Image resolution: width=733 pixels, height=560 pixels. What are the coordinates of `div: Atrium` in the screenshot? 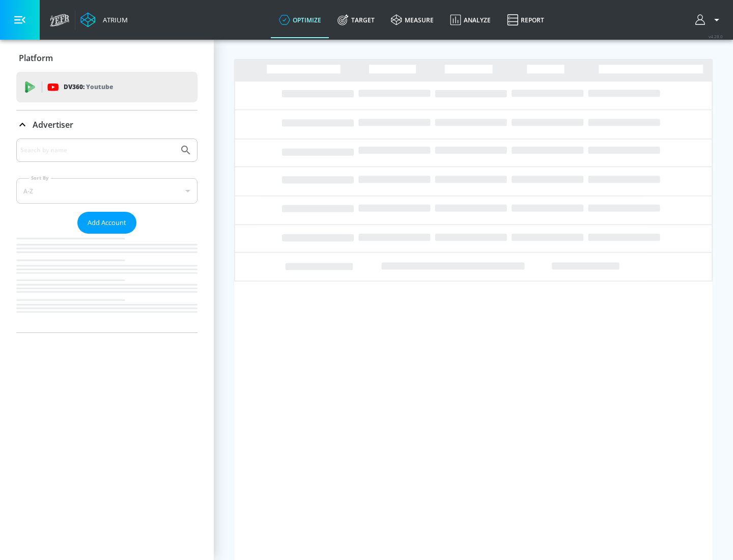 It's located at (113, 20).